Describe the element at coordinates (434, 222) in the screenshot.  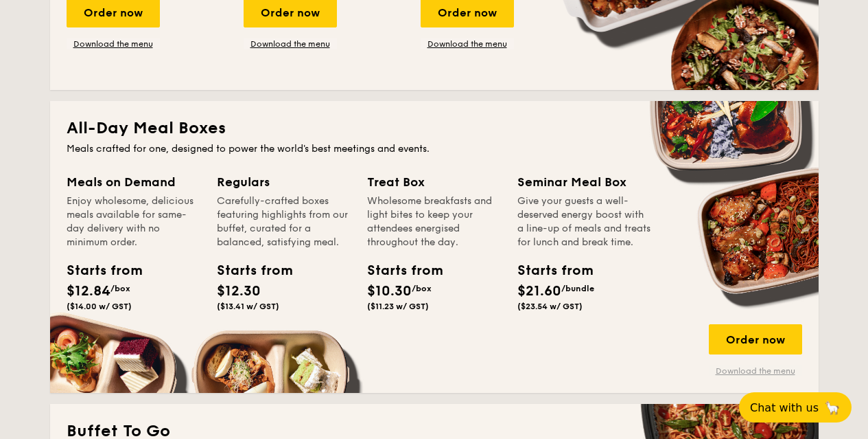
I see `div: Wholesome breakfasts and light bites to keep your attendees energised throughout the day.` at that location.